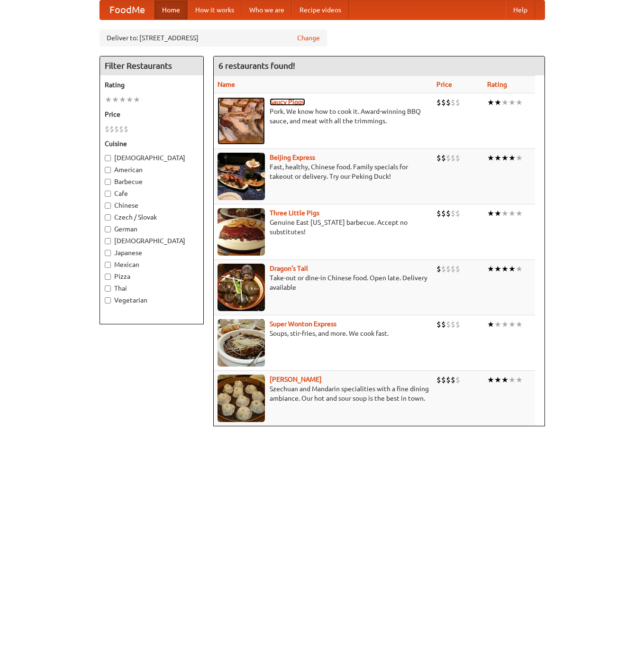 Image resolution: width=644 pixels, height=671 pixels. I want to click on a: Saucy Piggy, so click(287, 101).